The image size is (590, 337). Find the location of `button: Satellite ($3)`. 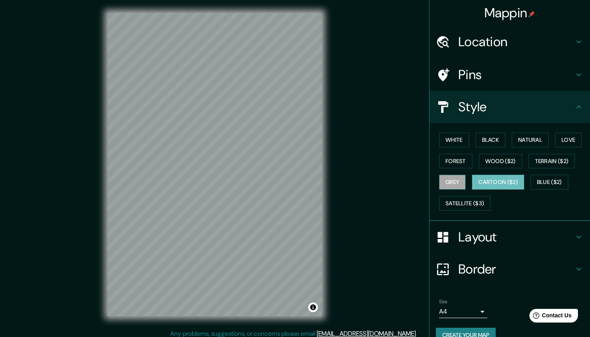

button: Satellite ($3) is located at coordinates (465, 203).